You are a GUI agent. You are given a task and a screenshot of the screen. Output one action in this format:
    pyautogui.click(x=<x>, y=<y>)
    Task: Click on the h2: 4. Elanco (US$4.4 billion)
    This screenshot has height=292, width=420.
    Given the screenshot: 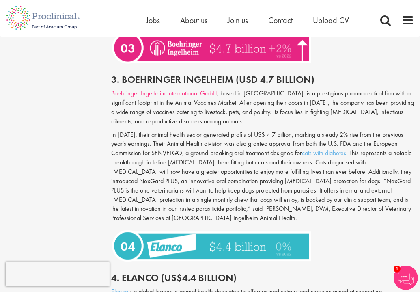 What is the action you would take?
    pyautogui.click(x=263, y=278)
    